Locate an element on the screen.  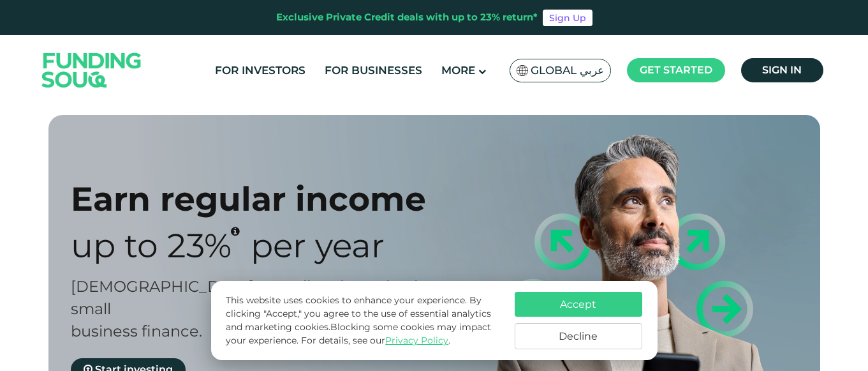
span: Get started is located at coordinates (677, 69).